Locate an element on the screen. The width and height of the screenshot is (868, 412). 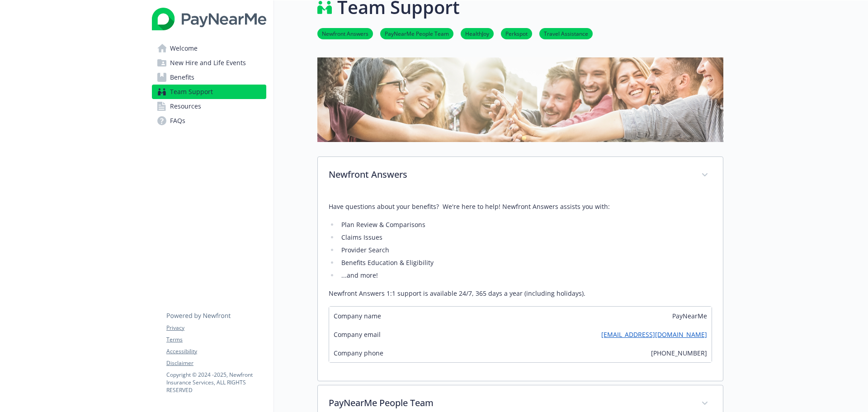
p: PayNearMe People Team is located at coordinates (509, 403).